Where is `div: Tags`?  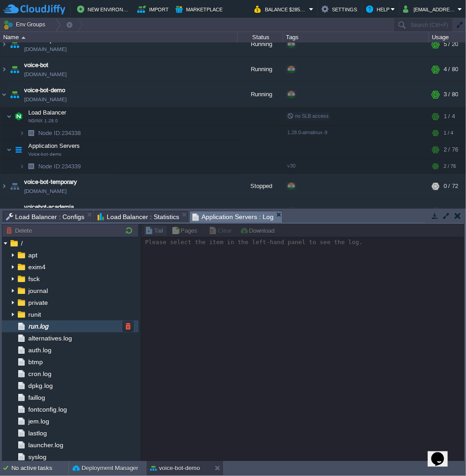 div: Tags is located at coordinates (356, 37).